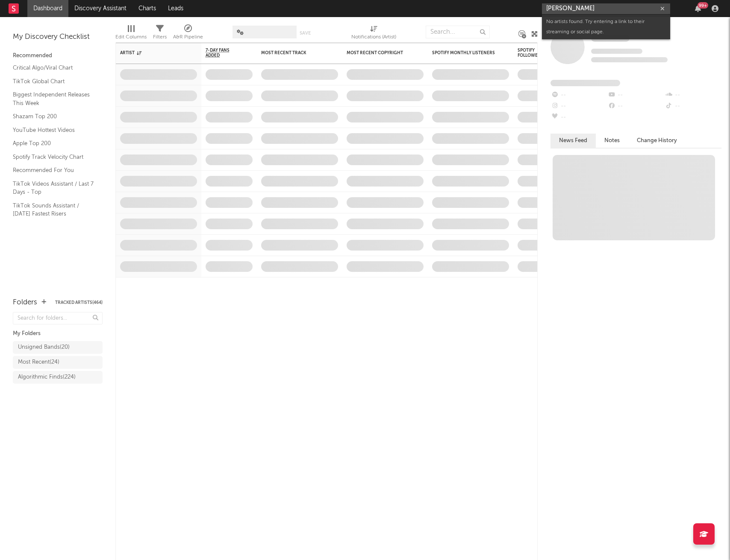 The height and width of the screenshot is (560, 730). Describe the element at coordinates (702, 5) in the screenshot. I see `div: 99 +` at that location.